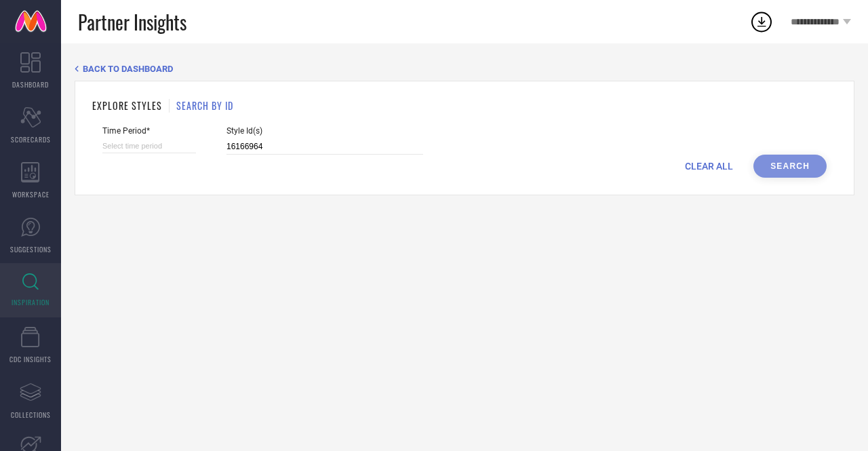 The width and height of the screenshot is (868, 451). Describe the element at coordinates (132, 21) in the screenshot. I see `span: Partner Insights` at that location.